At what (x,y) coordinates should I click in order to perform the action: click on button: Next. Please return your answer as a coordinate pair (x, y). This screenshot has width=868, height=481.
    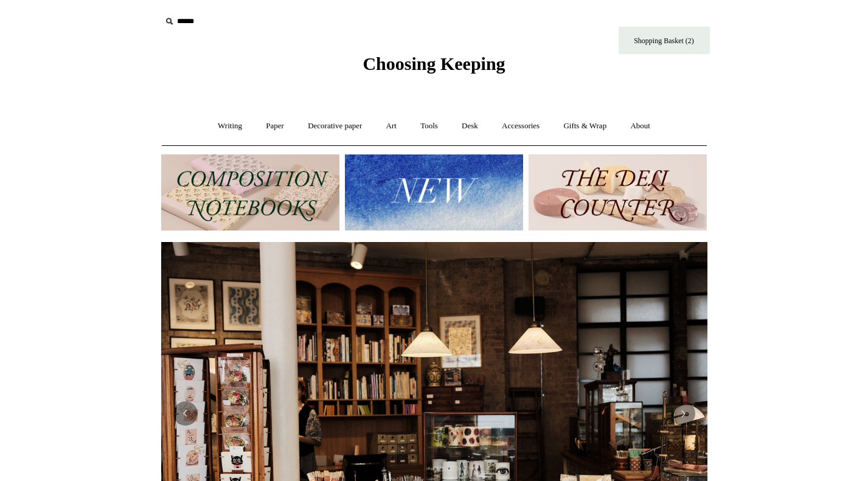
    Looking at the image, I should click on (683, 414).